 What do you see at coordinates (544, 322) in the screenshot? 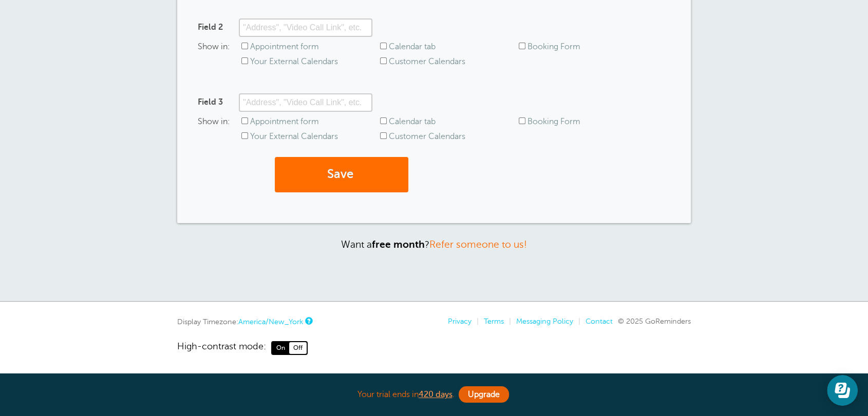
I see `a: Messaging Policy` at bounding box center [544, 322].